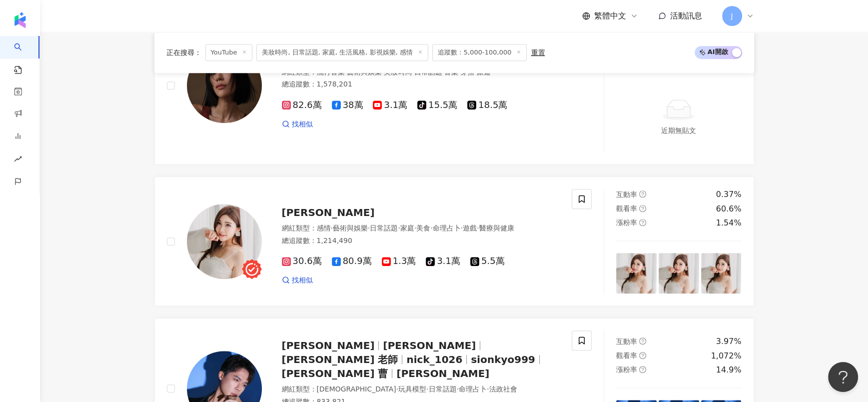 This screenshot has height=402, width=868. Describe the element at coordinates (503, 389) in the screenshot. I see `span: 法政社會` at that location.